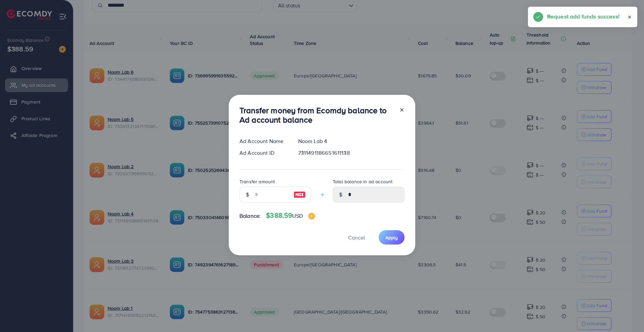 This screenshot has width=644, height=332. Describe the element at coordinates (357, 237) in the screenshot. I see `button: Cancel` at that location.